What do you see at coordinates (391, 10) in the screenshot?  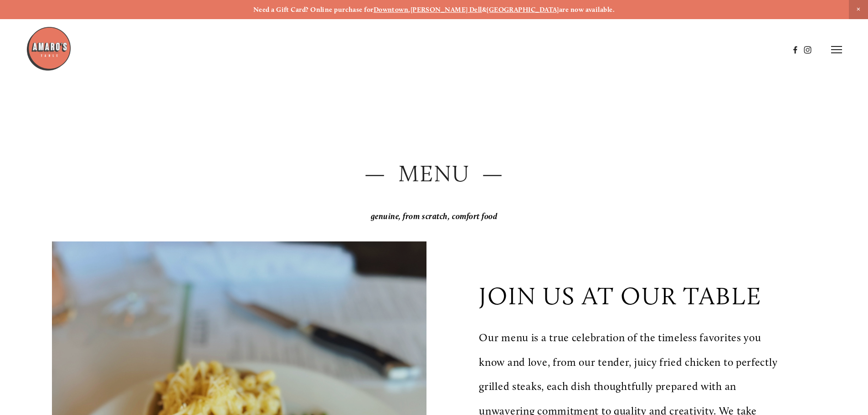 I see `a: Downtown` at bounding box center [391, 10].